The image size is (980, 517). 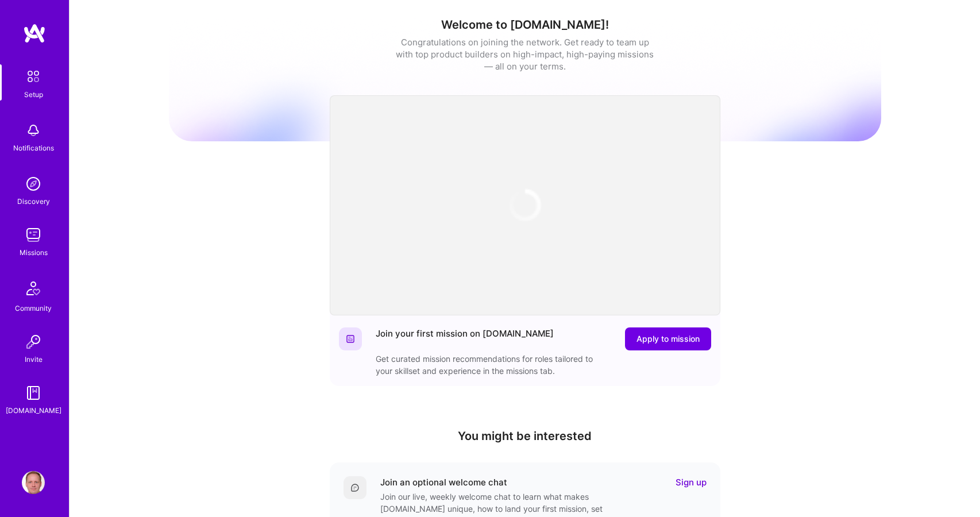 I want to click on img: guide book, so click(x=33, y=393).